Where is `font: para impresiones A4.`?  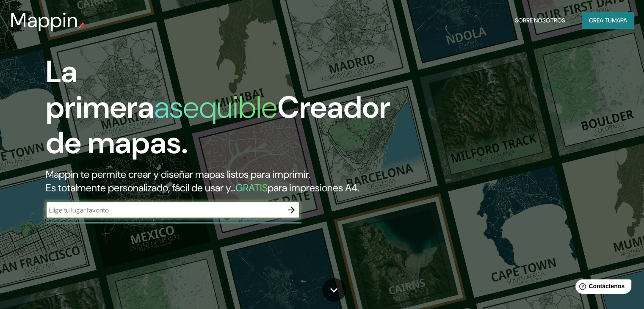 font: para impresiones A4. is located at coordinates (313, 187).